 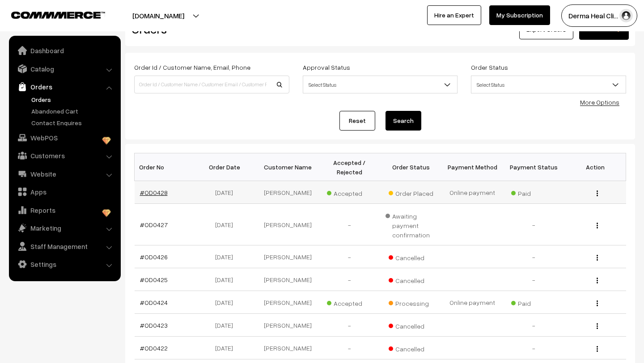 What do you see at coordinates (50, 15) in the screenshot?
I see `a: COMMMERCE` at bounding box center [50, 15].